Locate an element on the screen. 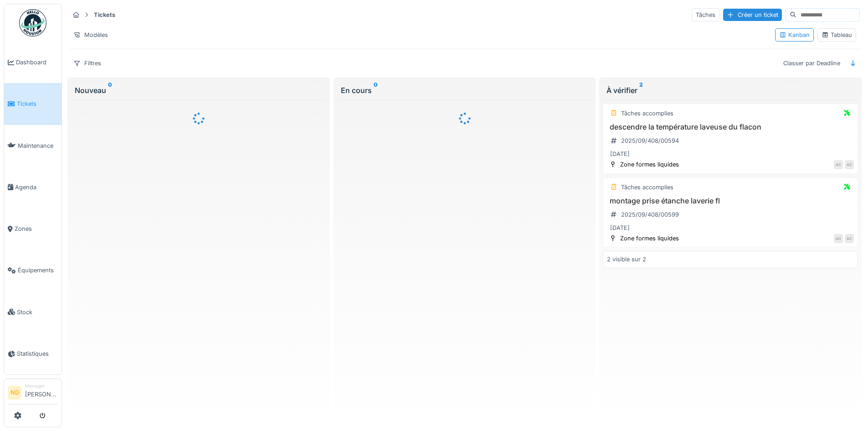 This screenshot has width=868, height=431. span: Zones is located at coordinates (36, 228).